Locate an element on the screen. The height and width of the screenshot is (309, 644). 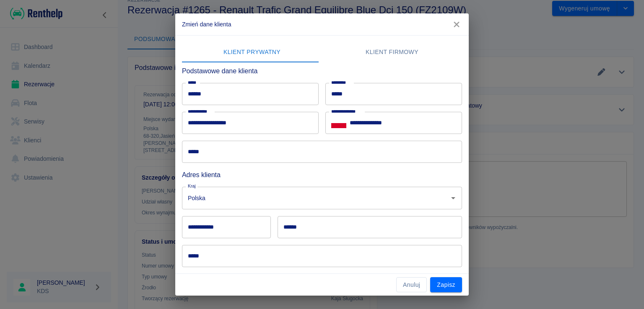
button: Zapisz is located at coordinates (446, 285).